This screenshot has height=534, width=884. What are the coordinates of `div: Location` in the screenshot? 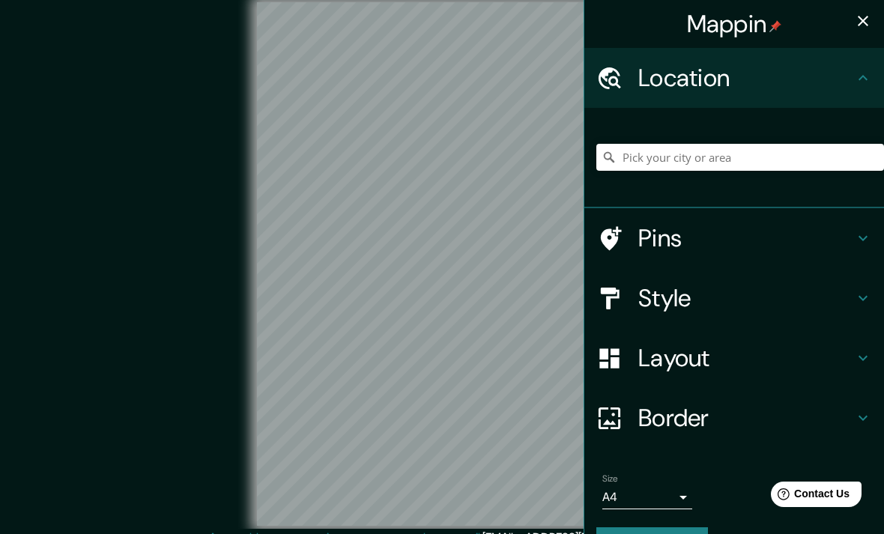 It's located at (734, 78).